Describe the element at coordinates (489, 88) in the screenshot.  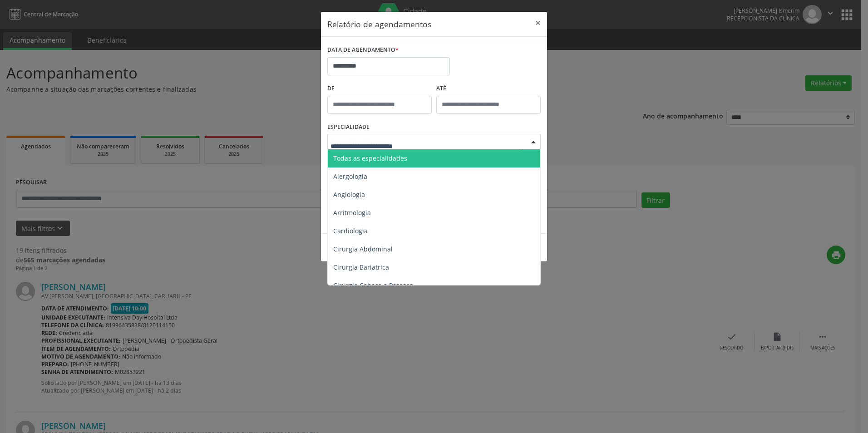
I see `label: ATÉ` at that location.